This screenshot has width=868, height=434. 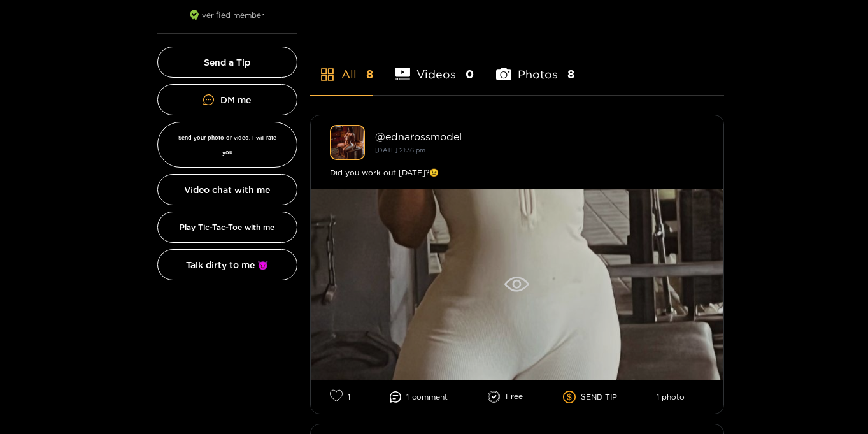 What do you see at coordinates (228, 189) in the screenshot?
I see `button: Video chat with me` at bounding box center [228, 189].